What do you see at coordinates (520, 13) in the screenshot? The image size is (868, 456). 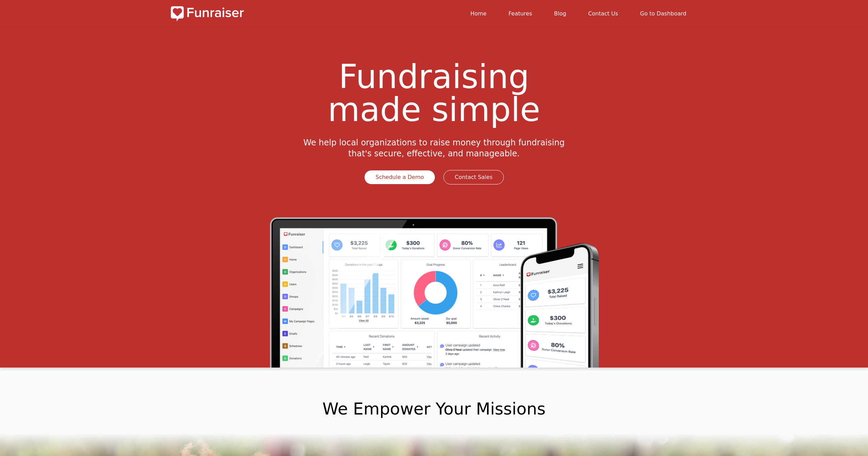 I see `a: Features` at bounding box center [520, 13].